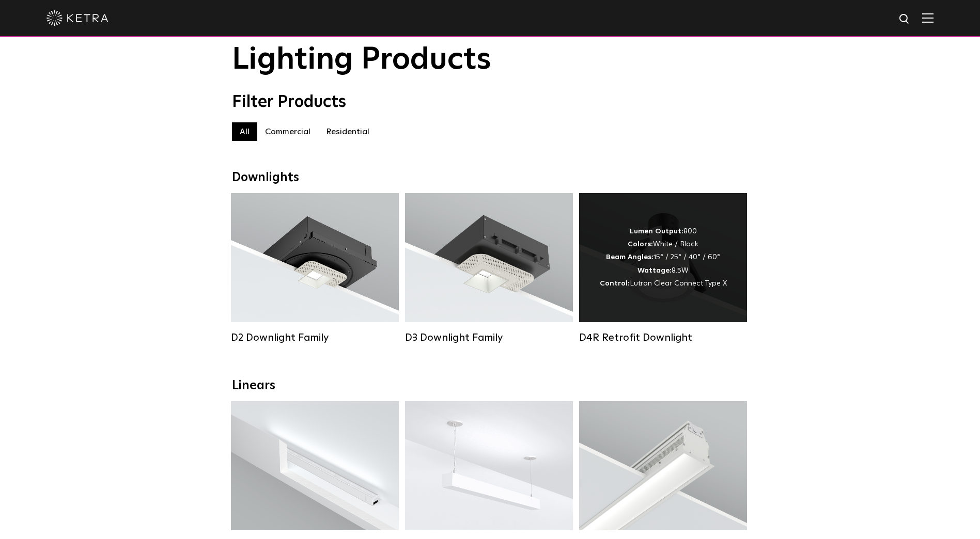 The height and width of the screenshot is (539, 980). I want to click on div: Filter Products, so click(490, 103).